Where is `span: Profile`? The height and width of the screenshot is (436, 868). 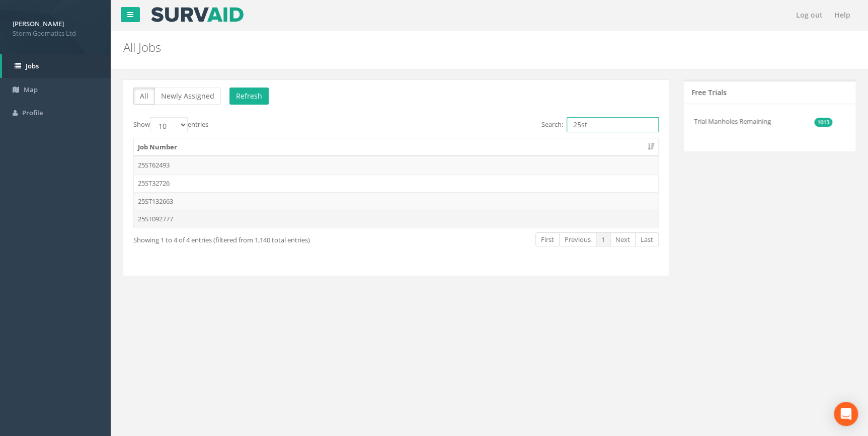
span: Profile is located at coordinates (32, 113).